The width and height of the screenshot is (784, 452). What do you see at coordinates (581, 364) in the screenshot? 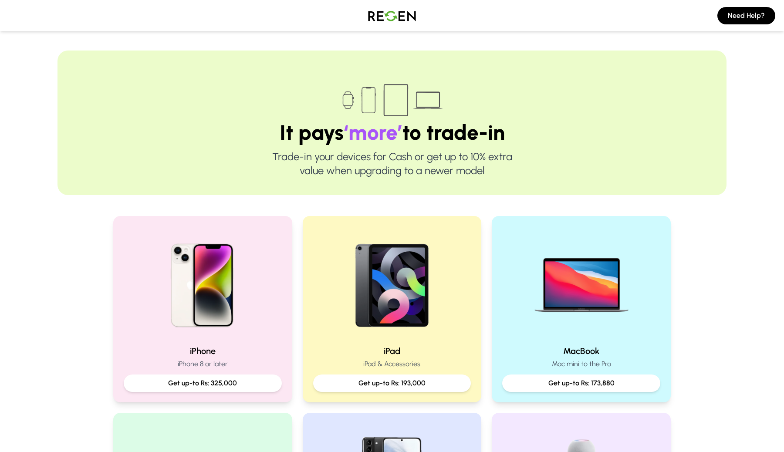
I see `p: Mac mini to the Pro` at bounding box center [581, 364].